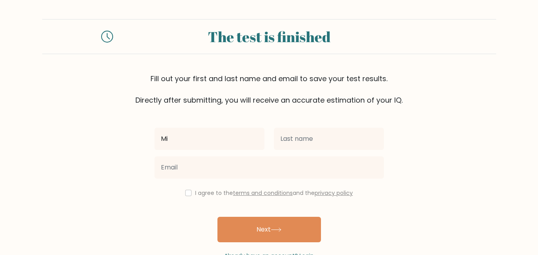  What do you see at coordinates (333, 193) in the screenshot?
I see `a: privacy policy` at bounding box center [333, 193].